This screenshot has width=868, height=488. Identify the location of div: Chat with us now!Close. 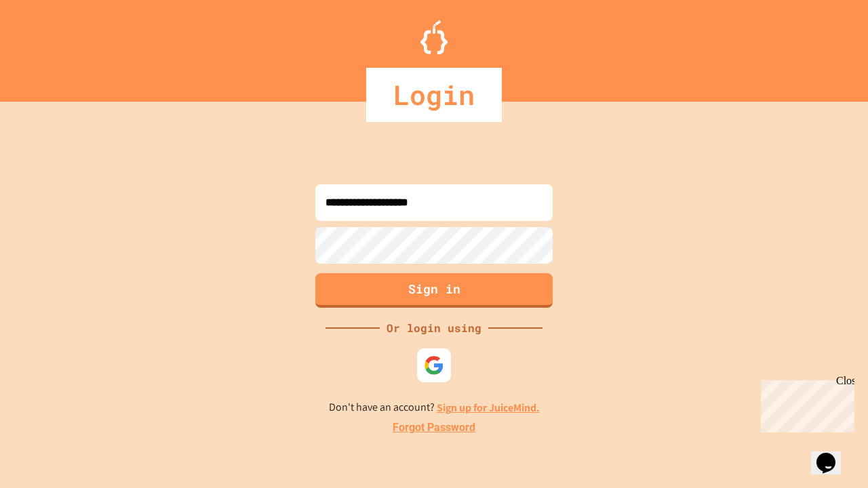
(50, 45).